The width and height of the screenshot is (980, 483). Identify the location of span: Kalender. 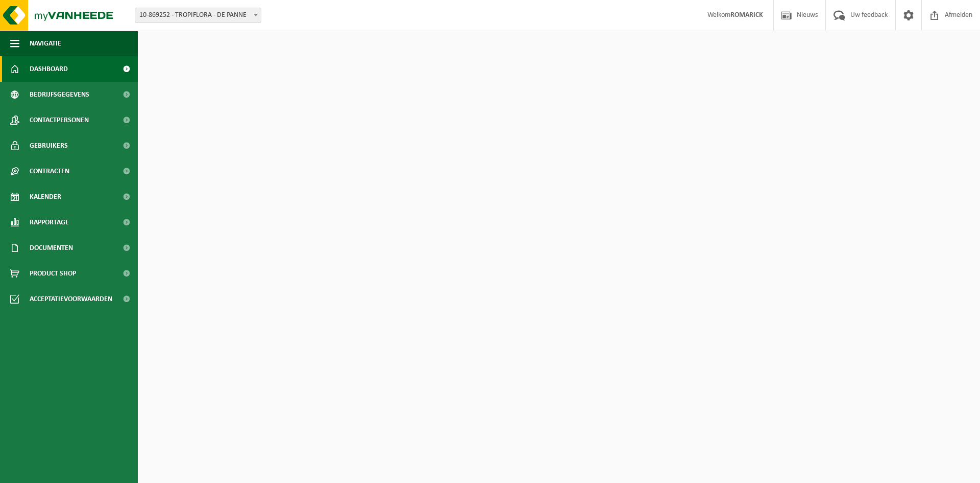
(45, 196).